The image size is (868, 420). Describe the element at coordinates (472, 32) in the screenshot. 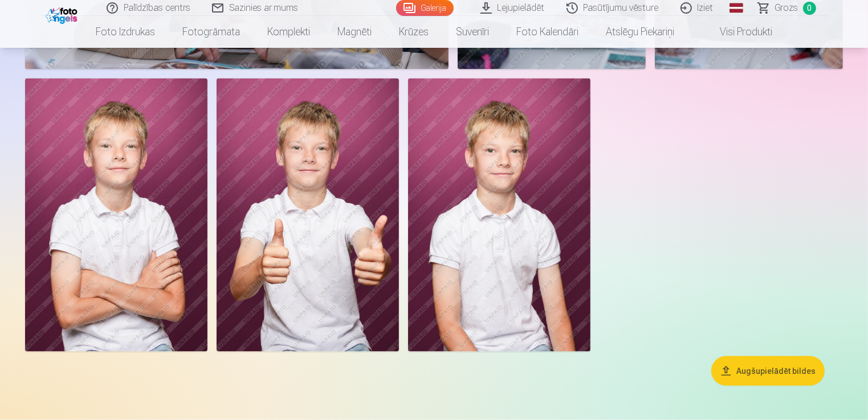

I see `a: Suvenīri` at that location.